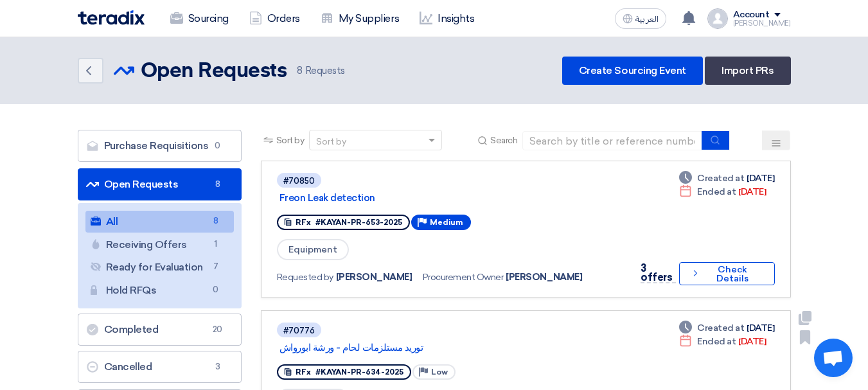 Image resolution: width=868 pixels, height=390 pixels. I want to click on a: Cancelled3, so click(159, 367).